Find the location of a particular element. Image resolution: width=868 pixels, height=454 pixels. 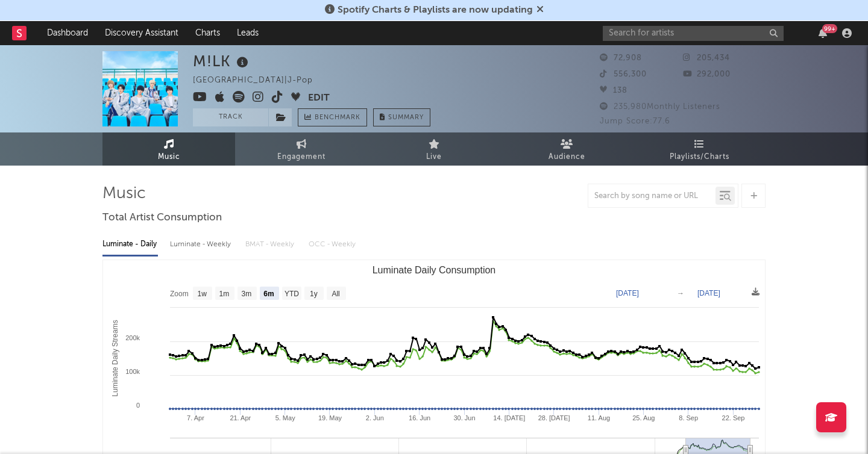

button: Edit is located at coordinates (319, 98).